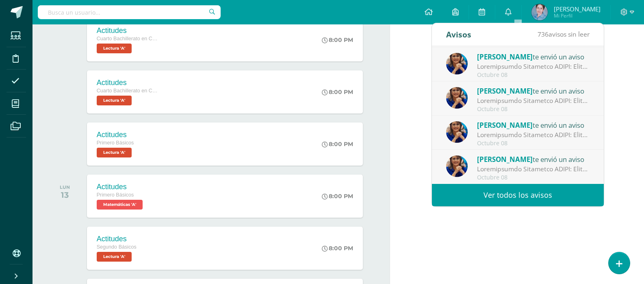 The height and width of the screenshot is (284, 644). What do you see at coordinates (65, 187) in the screenshot?
I see `div: LUN` at bounding box center [65, 187].